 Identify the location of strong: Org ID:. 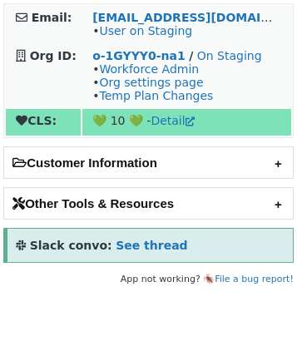
(53, 56).